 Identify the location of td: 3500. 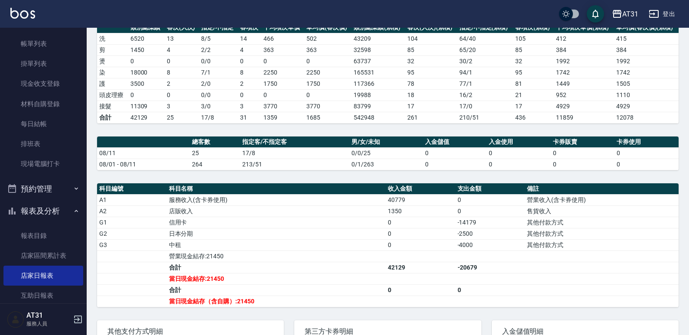
(147, 84).